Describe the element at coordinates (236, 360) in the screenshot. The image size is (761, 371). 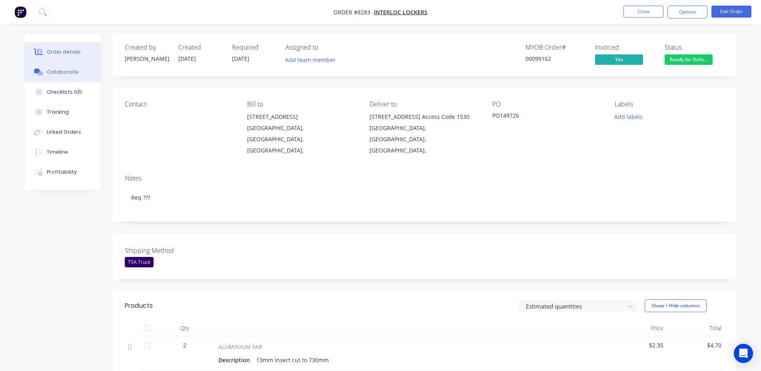
I see `div: Description` at that location.